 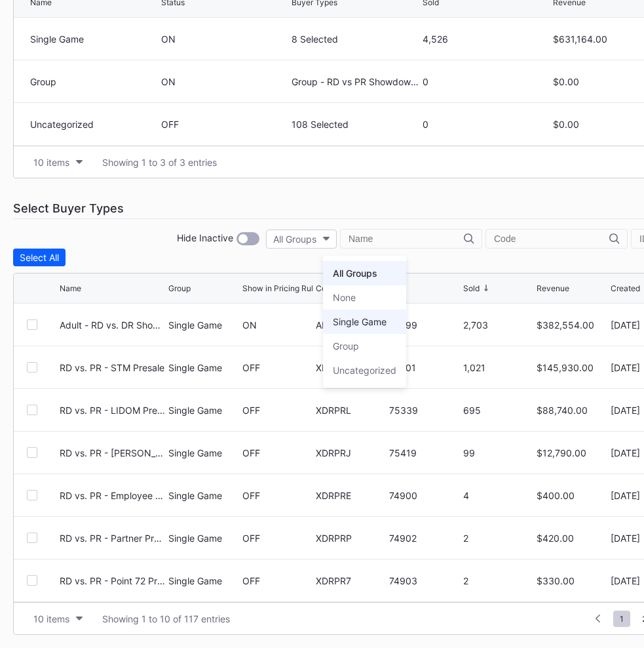 What do you see at coordinates (424, 324) in the screenshot?
I see `div: 74899` at bounding box center [424, 324].